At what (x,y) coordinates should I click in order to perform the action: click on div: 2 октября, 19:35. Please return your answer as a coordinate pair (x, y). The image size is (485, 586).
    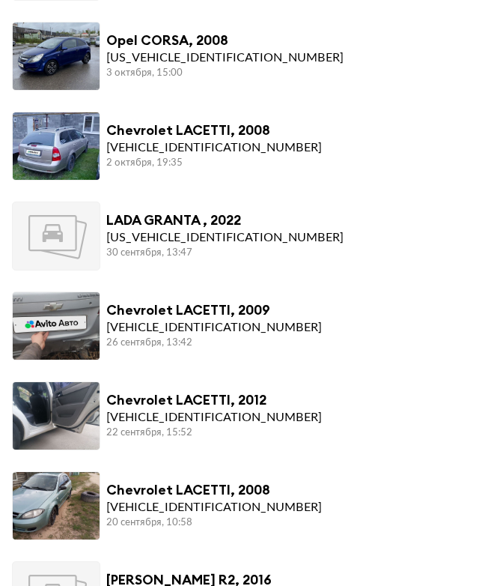
    Looking at the image, I should click on (214, 163).